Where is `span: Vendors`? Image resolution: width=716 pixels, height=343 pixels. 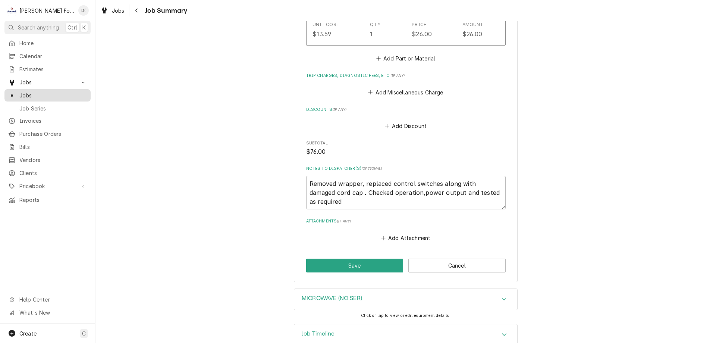
span: Vendors is located at coordinates (53, 160).